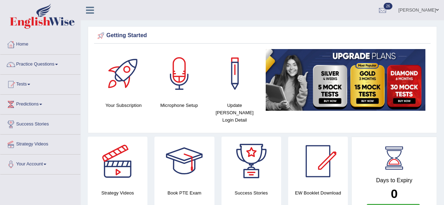 The image size is (444, 205). I want to click on h4: EW Booklet Download, so click(318, 193).